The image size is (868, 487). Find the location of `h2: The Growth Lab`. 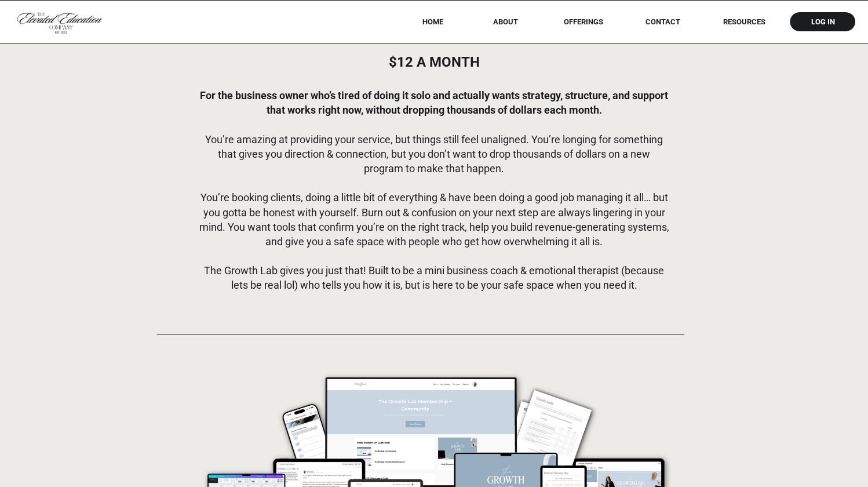

h2: The Growth Lab is located at coordinates (434, 25).